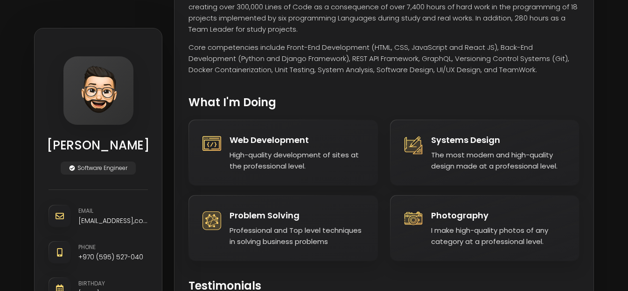 Image resolution: width=628 pixels, height=291 pixels. Describe the element at coordinates (212, 221) in the screenshot. I see `img: Problem Solving` at that location.